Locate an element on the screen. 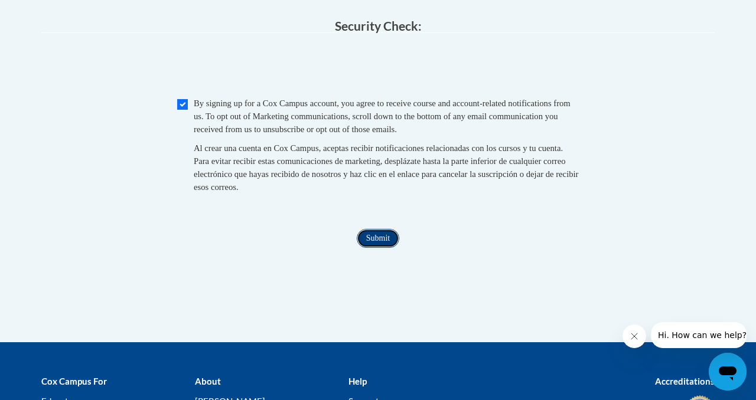 The height and width of the screenshot is (400, 756). span: Al crear una cuenta en Cox Campus, aceptas recibir notificaciones relacionadas con los cursos y t... is located at coordinates (386, 168).